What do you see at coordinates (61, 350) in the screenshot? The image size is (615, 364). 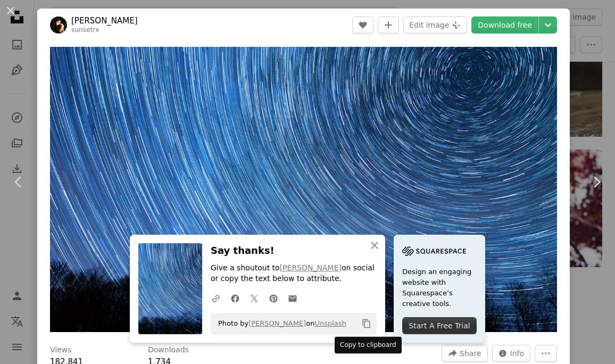 I see `h3: Views` at bounding box center [61, 350].